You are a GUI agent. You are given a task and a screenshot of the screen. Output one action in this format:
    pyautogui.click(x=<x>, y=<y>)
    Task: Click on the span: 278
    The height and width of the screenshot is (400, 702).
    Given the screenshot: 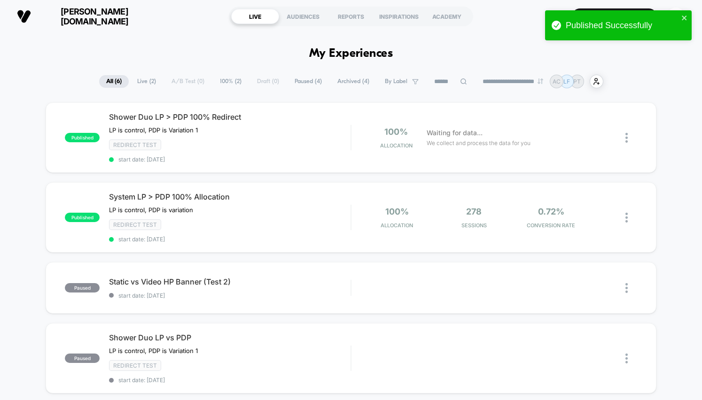 What is the action you would take?
    pyautogui.click(x=473, y=211)
    